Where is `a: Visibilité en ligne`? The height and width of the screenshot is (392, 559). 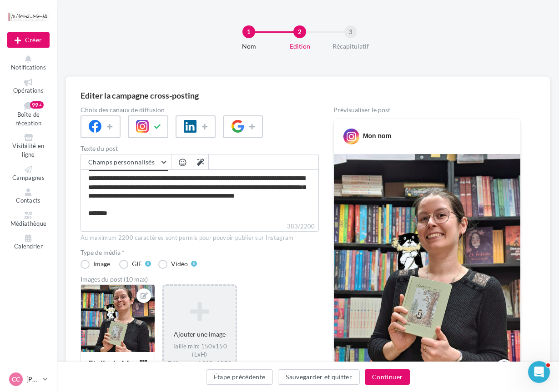 a: Visibilité en ligne is located at coordinates (28, 146).